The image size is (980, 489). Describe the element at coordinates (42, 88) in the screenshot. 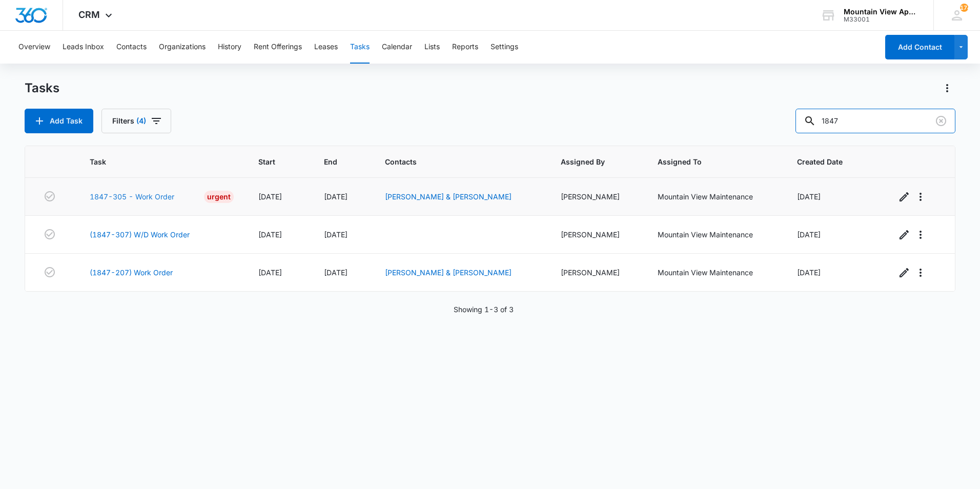

I see `h1: Tasks` at that location.